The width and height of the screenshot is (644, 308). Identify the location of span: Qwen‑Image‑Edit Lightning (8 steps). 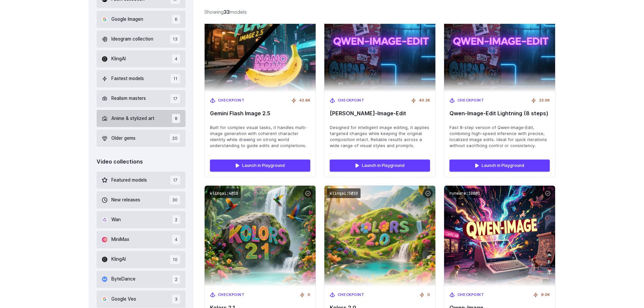
(499, 113).